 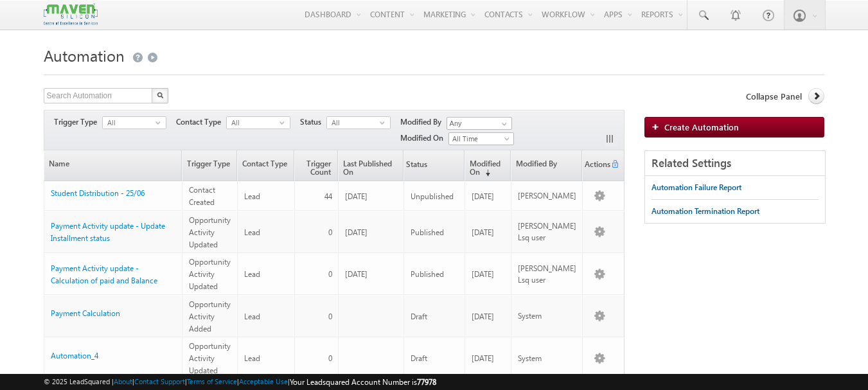 I want to click on span: © 2025 LeadSquared | | | | |, so click(x=240, y=382).